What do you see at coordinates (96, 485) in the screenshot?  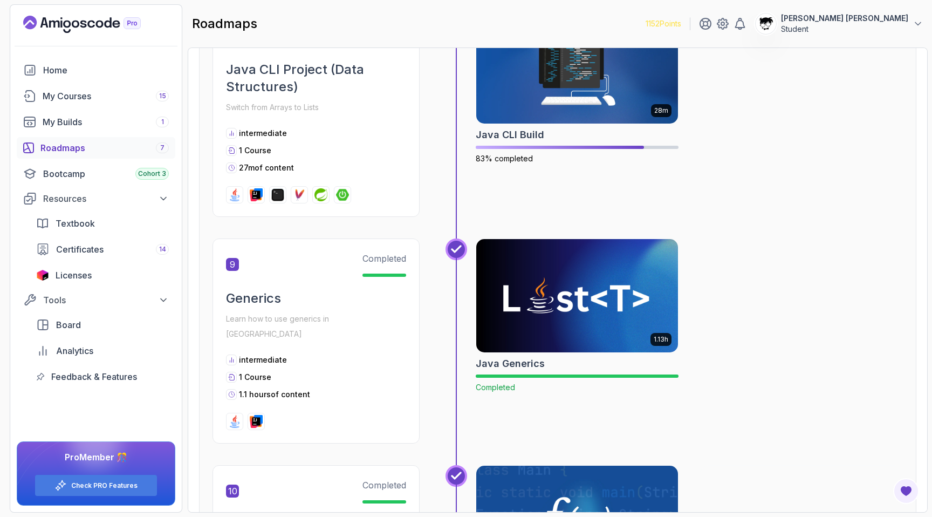 I see `button: Check PRO Features` at bounding box center [96, 485].